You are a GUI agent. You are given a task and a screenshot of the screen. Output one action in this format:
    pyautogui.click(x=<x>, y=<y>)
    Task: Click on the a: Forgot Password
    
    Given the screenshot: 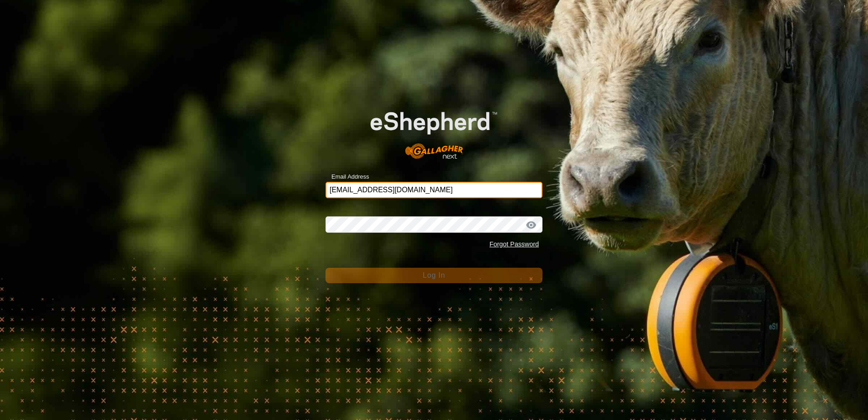 What is the action you would take?
    pyautogui.click(x=514, y=244)
    